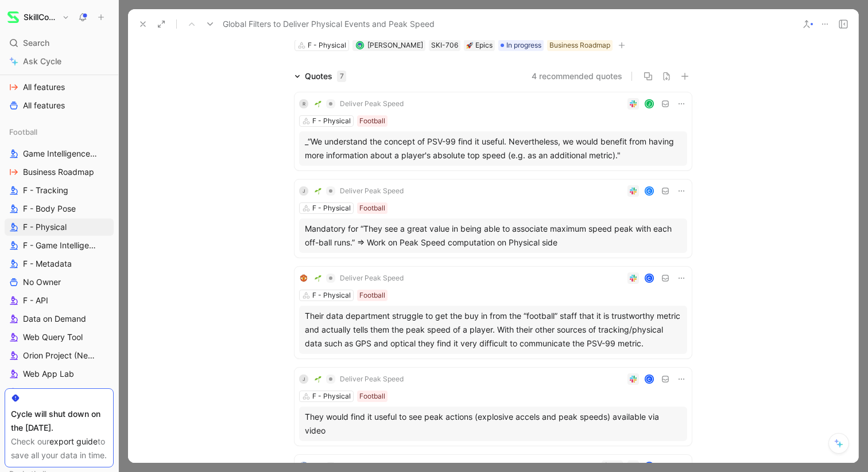  Describe the element at coordinates (59, 190) in the screenshot. I see `a: F - Tracking` at that location.